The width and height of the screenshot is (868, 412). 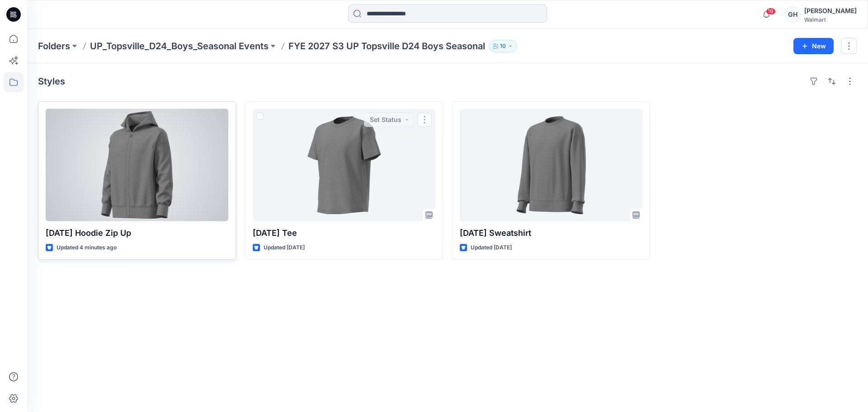 What do you see at coordinates (87, 247) in the screenshot?
I see `p: Updated 4 minutes ago` at bounding box center [87, 247].